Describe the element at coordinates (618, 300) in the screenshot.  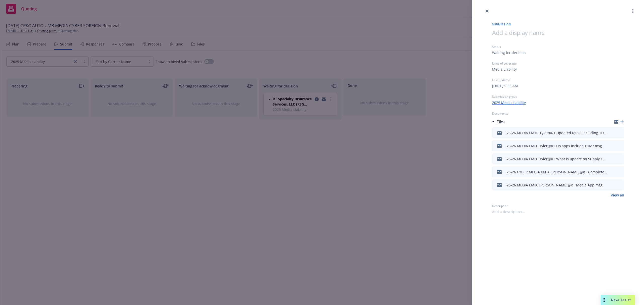
I see `button: Nova Assist` at that location.